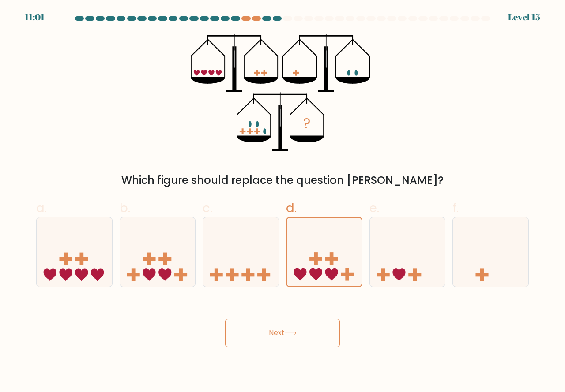 This screenshot has height=392, width=565. I want to click on span: d., so click(291, 208).